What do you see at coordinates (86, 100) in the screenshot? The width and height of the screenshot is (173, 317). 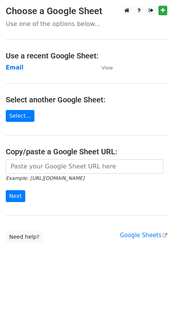 I see `h4: Select another Google Sheet:` at bounding box center [86, 100].